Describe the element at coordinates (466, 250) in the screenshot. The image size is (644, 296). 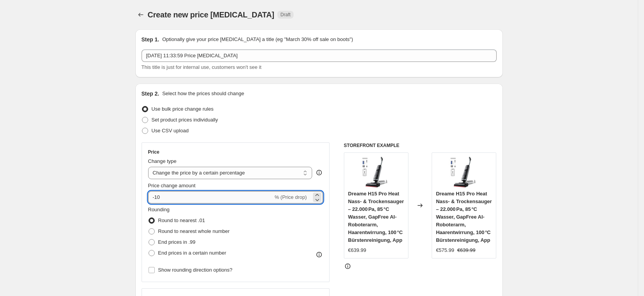
I see `strike: €639.99` at that location.